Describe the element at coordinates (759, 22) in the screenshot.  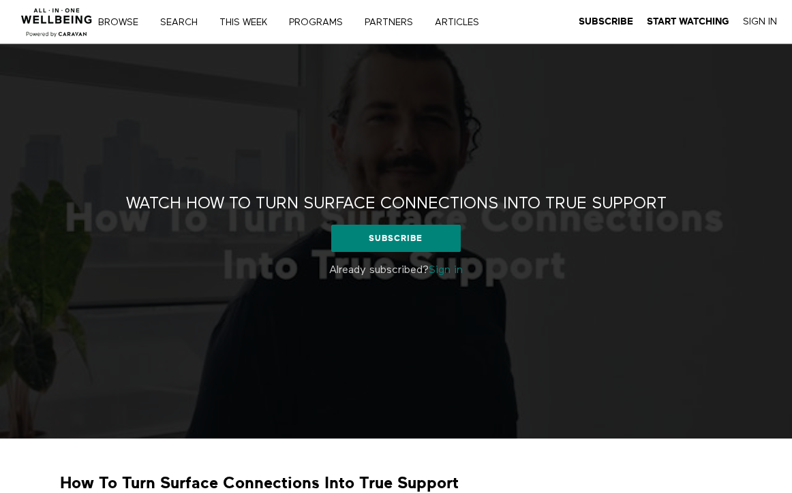
I see `a: Sign In` at that location.